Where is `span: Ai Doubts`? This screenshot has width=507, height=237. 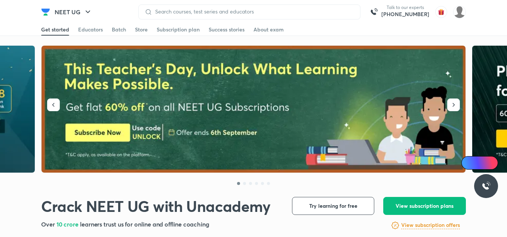
span: Ai Doubts is located at coordinates (483, 163).